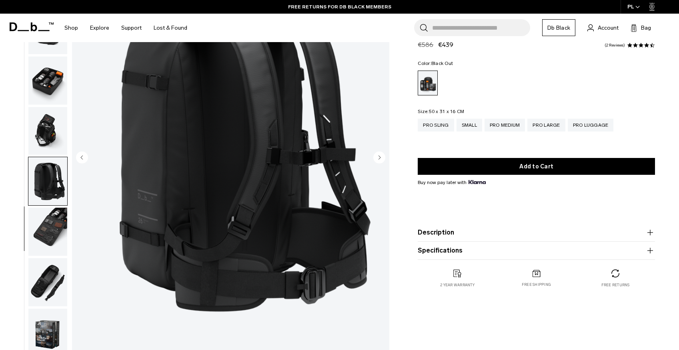  What do you see at coordinates (609, 28) in the screenshot?
I see `span: Account` at bounding box center [609, 28].